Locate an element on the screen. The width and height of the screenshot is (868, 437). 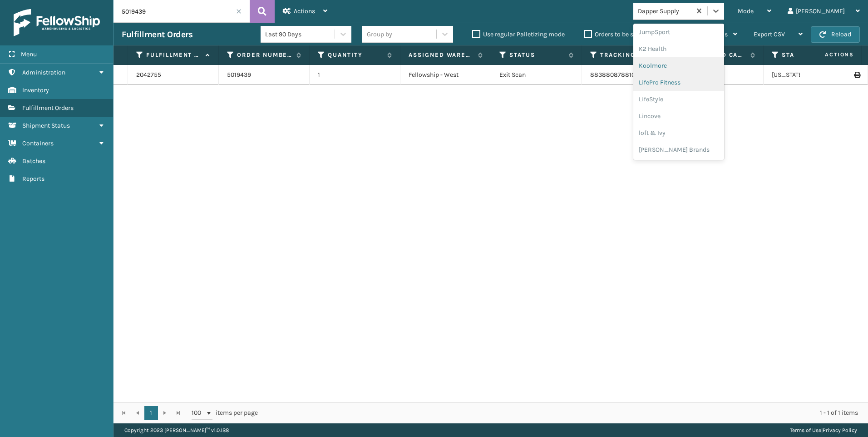
span: Fulfillment Orders is located at coordinates (48, 108).